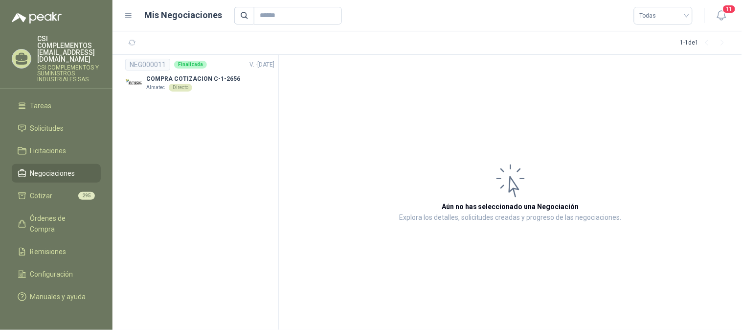 The height and width of the screenshot is (330, 742). What do you see at coordinates (56, 196) in the screenshot?
I see `a: Cotizar295` at bounding box center [56, 196].